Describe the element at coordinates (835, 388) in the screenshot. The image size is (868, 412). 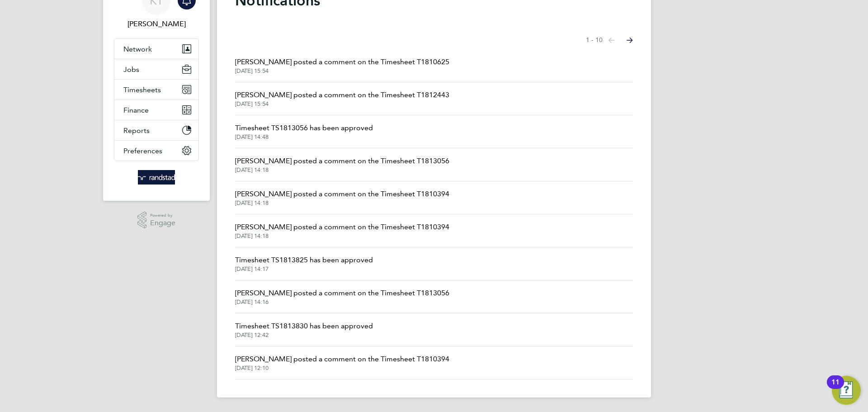
I see `div: 11` at that location.